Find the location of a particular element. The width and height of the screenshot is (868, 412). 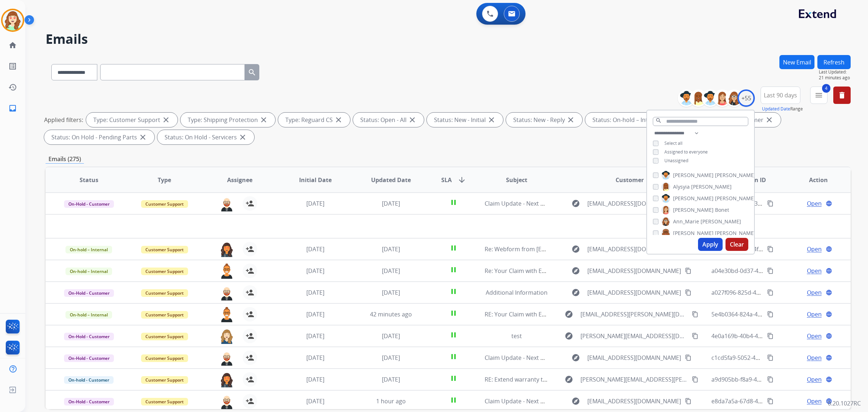

div: Status: New - Initial is located at coordinates (464, 120).